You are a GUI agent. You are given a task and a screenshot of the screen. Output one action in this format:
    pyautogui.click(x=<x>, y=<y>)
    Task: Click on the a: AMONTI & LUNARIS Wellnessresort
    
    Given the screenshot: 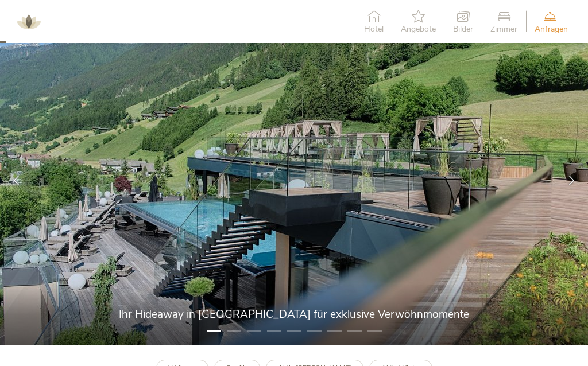 What is the action you would take?
    pyautogui.click(x=28, y=21)
    